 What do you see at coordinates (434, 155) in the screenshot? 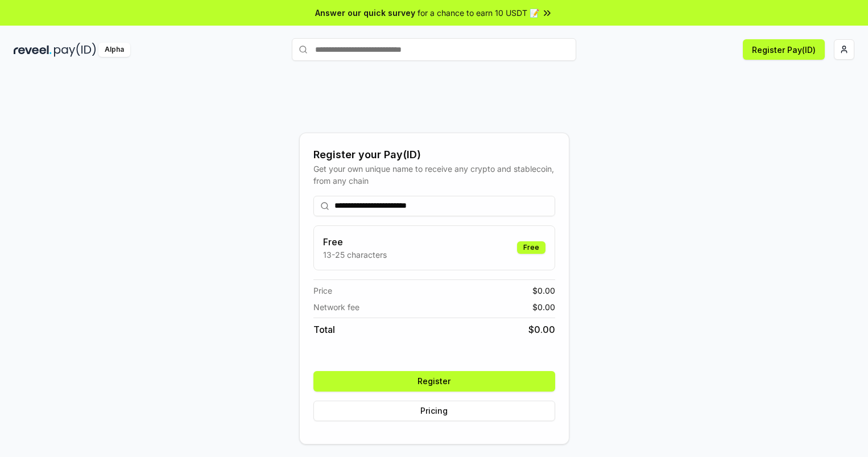
I see `div: Register your Pay(ID)` at bounding box center [434, 155].